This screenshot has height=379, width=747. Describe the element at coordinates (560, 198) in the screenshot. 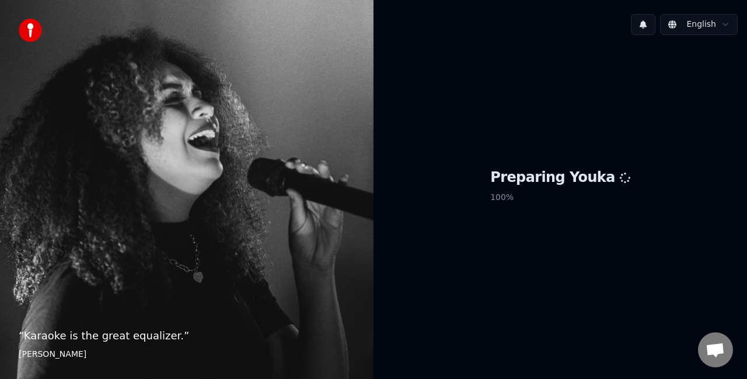

I see `p: 100 %` at that location.